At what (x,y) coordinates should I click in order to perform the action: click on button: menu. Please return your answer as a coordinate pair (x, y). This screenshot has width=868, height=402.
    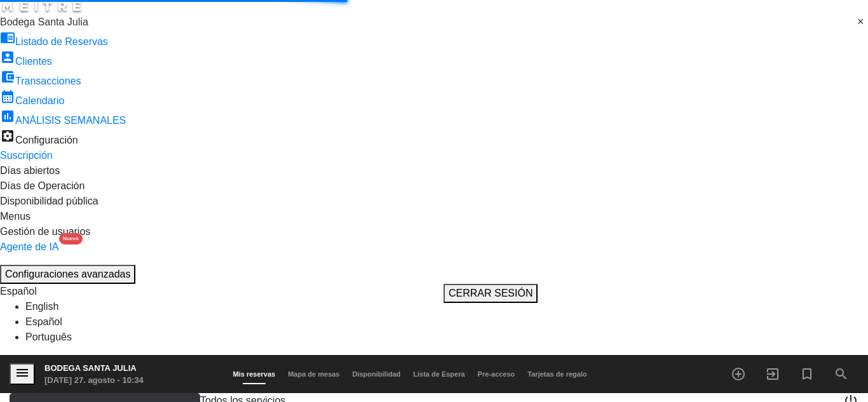
    Looking at the image, I should click on (22, 374).